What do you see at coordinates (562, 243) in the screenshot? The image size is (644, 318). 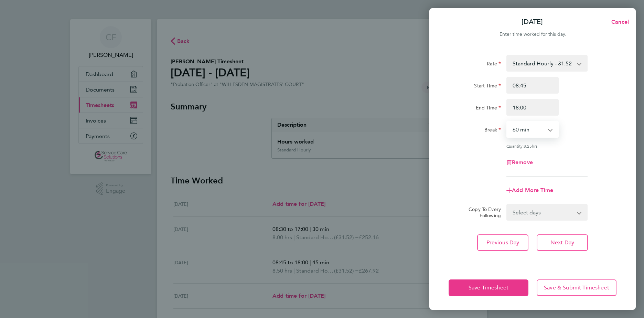 I see `button: Next Day` at bounding box center [562, 243].